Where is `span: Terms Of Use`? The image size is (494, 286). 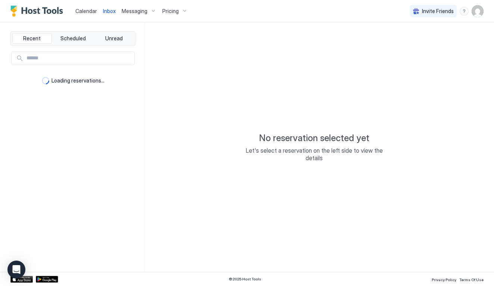 span: Terms Of Use is located at coordinates (472, 280).